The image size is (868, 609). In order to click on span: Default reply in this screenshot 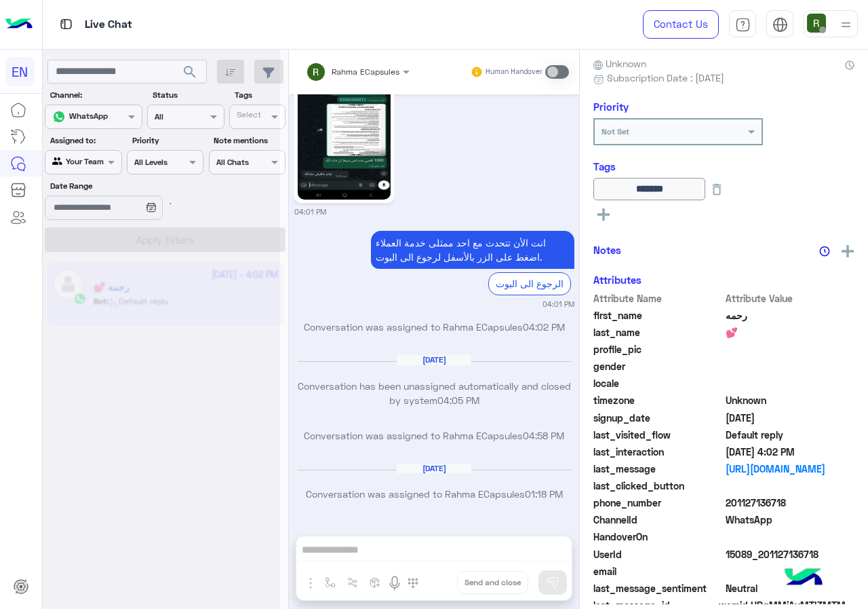, I will do `click(790, 434)`.